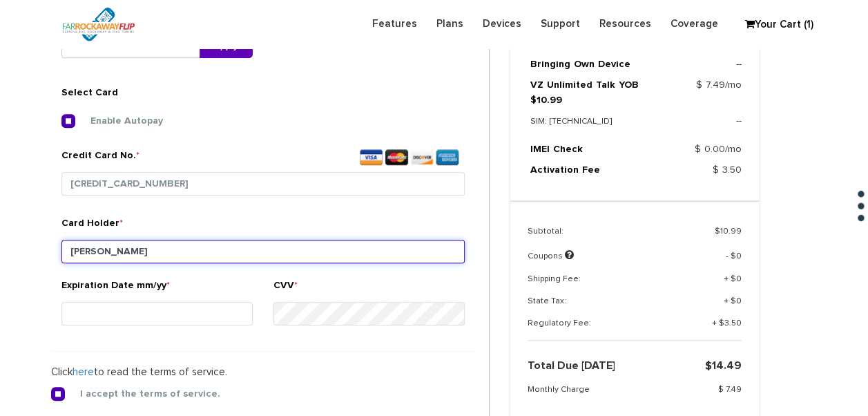  Describe the element at coordinates (709, 396) in the screenshot. I see `td: $ 7.49` at that location.